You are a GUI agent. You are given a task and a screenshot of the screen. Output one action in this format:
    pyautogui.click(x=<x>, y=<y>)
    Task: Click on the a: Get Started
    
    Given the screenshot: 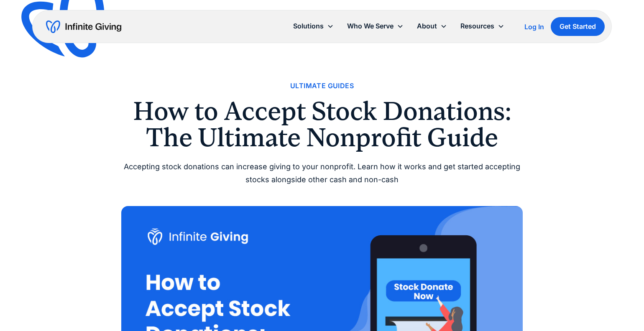 What is the action you would take?
    pyautogui.click(x=578, y=26)
    